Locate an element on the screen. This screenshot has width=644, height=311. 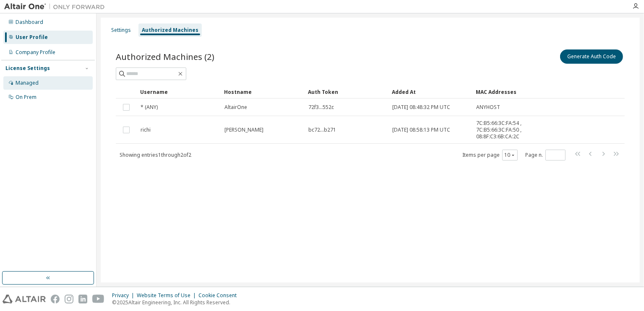
div: Settings is located at coordinates (121, 30).